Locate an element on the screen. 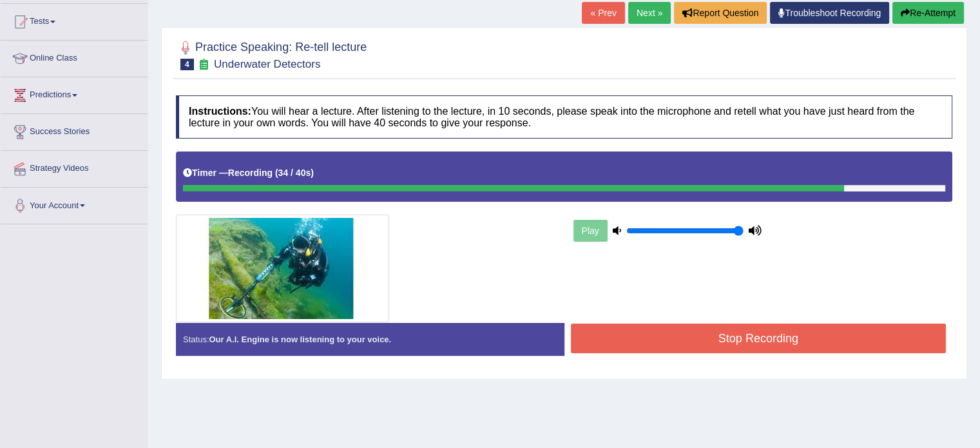  small: Underwater Detectors is located at coordinates (267, 64).